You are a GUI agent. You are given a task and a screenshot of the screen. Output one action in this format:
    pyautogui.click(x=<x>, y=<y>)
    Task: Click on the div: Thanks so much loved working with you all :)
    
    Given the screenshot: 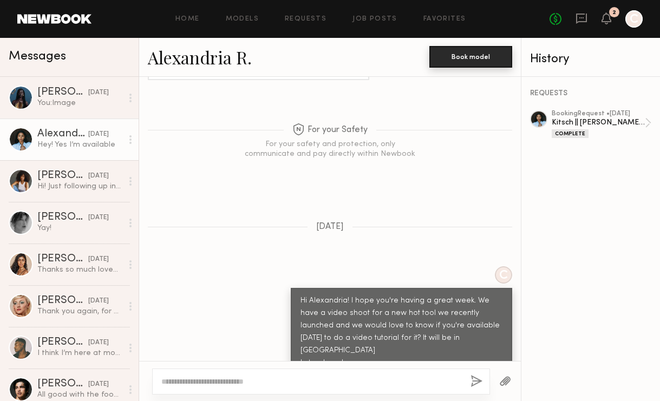 What is the action you would take?
    pyautogui.click(x=80, y=269)
    